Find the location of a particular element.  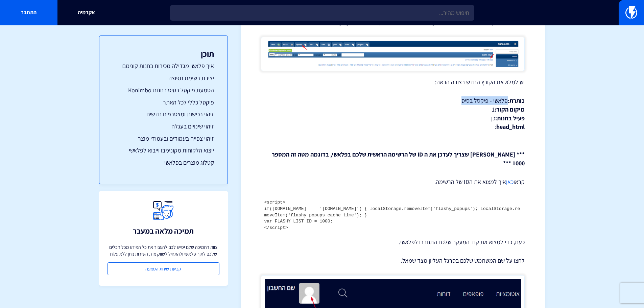

h3: תוכן is located at coordinates (163, 54).